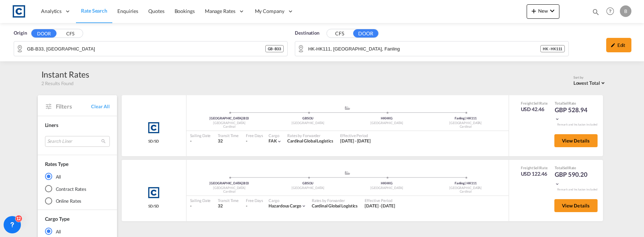 Image resolution: width=644 pixels, height=237 pixels. Describe the element at coordinates (19, 11) in the screenshot. I see `img: 1fdb9190129311efbfaf67cbb4249bed.jpeg` at that location.